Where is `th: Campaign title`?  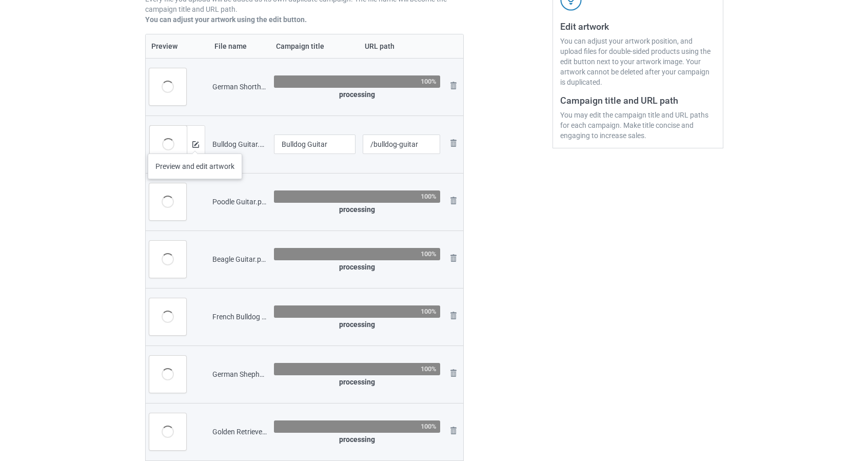 th: Campaign title is located at coordinates (315, 46).